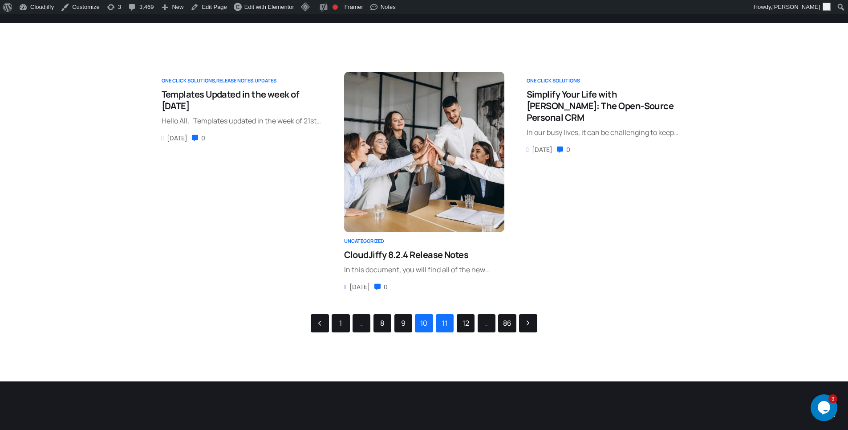 This screenshot has height=430, width=848. What do you see at coordinates (445, 323) in the screenshot?
I see `a: 11` at bounding box center [445, 323].